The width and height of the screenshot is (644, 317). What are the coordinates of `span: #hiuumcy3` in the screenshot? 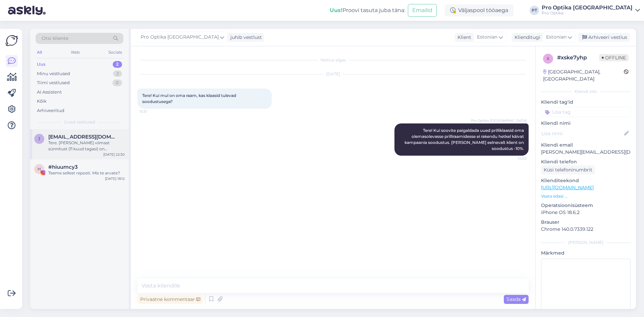 It's located at (63, 167).